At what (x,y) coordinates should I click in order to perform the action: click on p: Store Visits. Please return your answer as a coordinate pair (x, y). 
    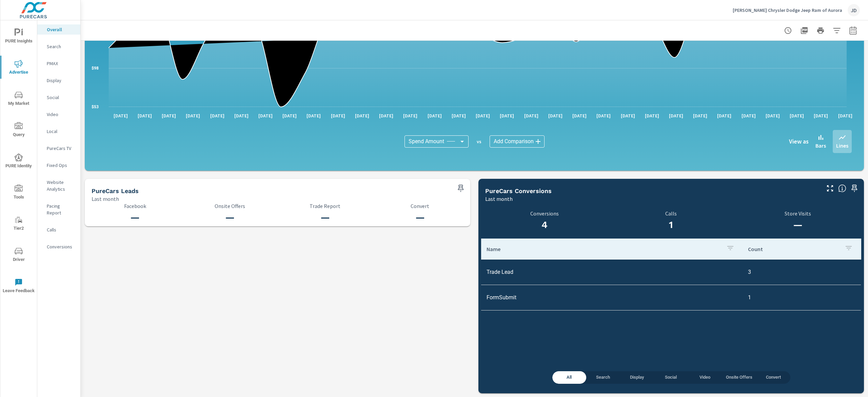
    Looking at the image, I should click on (798, 213).